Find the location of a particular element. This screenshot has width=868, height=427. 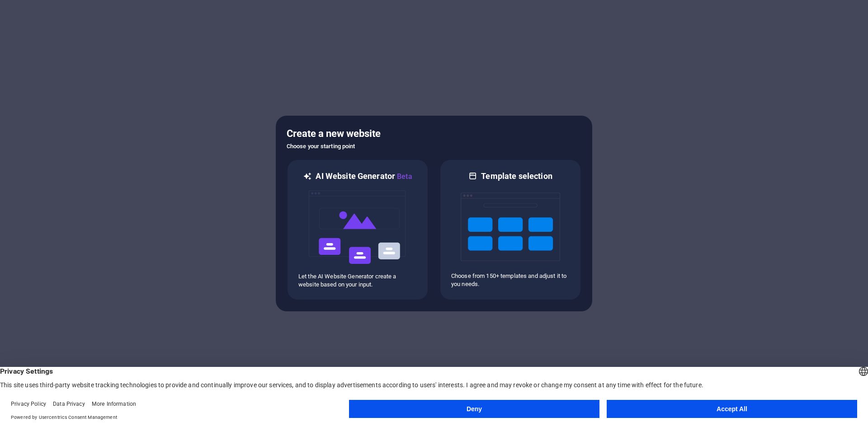

h6: Choose your starting point is located at coordinates (434, 147).